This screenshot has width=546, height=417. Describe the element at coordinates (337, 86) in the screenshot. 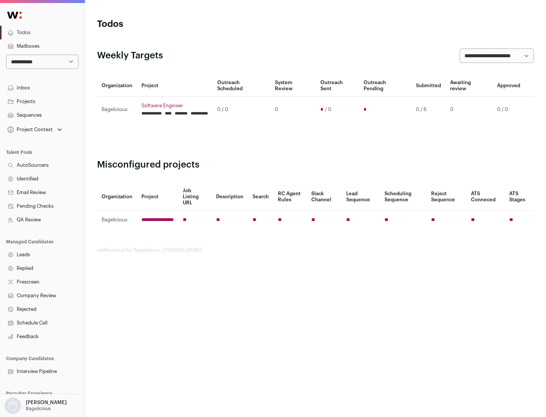

I see `th: Outreach Sent` at that location.